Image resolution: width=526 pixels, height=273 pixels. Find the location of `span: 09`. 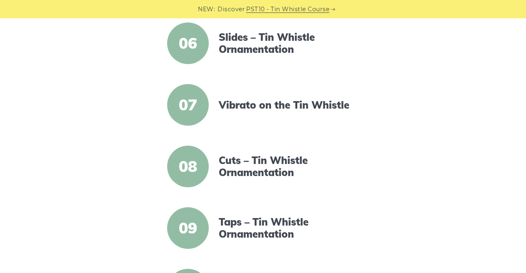

span: 09 is located at coordinates (188, 228).